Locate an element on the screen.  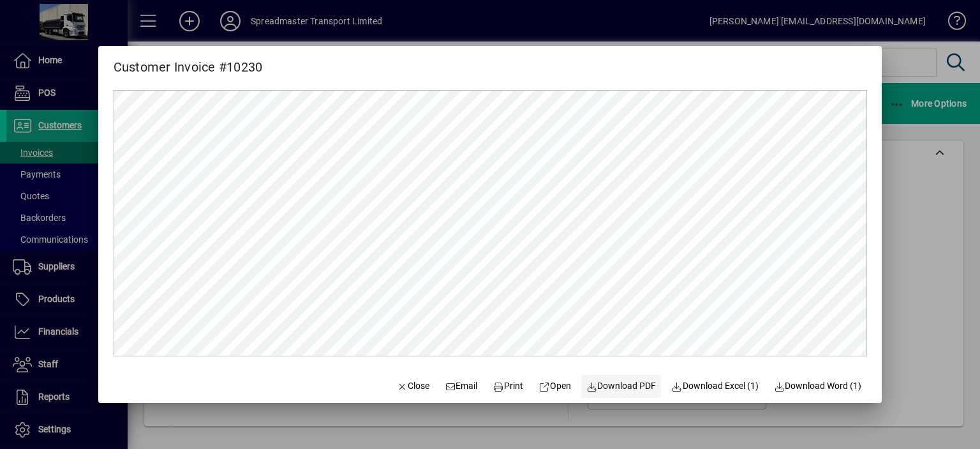
span: Print is located at coordinates (509, 386).